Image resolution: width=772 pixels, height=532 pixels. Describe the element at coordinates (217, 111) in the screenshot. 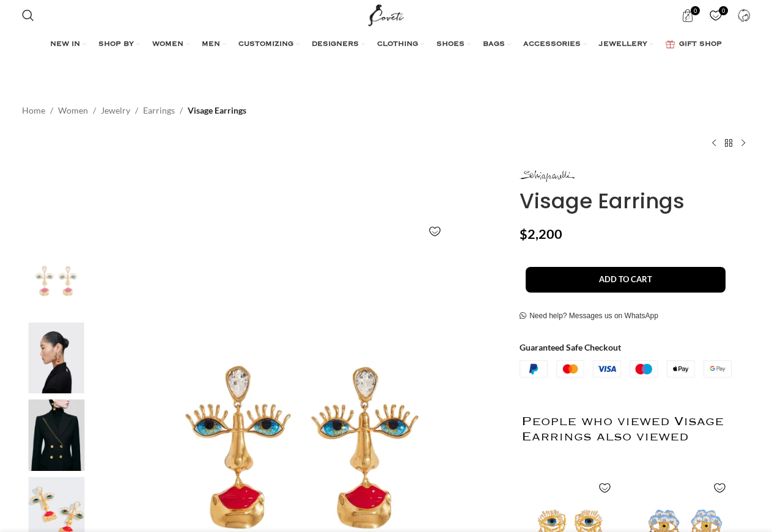

I see `span: Visage Earrings` at that location.